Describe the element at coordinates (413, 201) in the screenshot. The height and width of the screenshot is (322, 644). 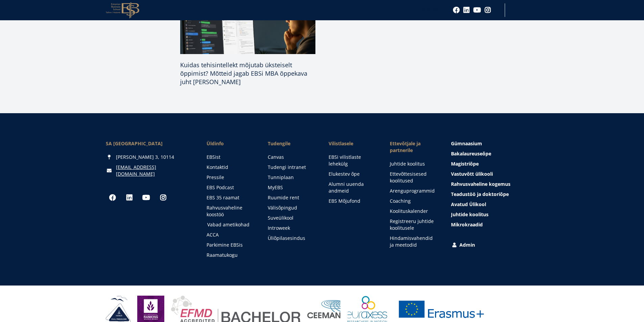
I see `a: Coaching` at that location.